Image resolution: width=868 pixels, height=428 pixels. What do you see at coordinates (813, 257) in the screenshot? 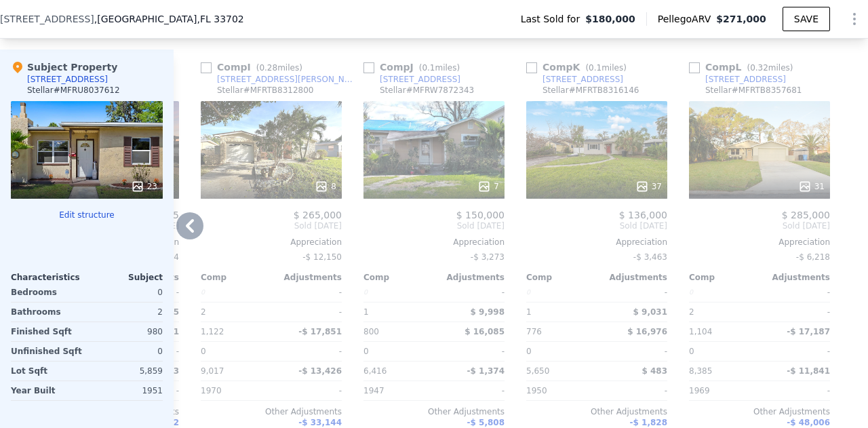
I see `span: -$ 6,218` at bounding box center [813, 257].